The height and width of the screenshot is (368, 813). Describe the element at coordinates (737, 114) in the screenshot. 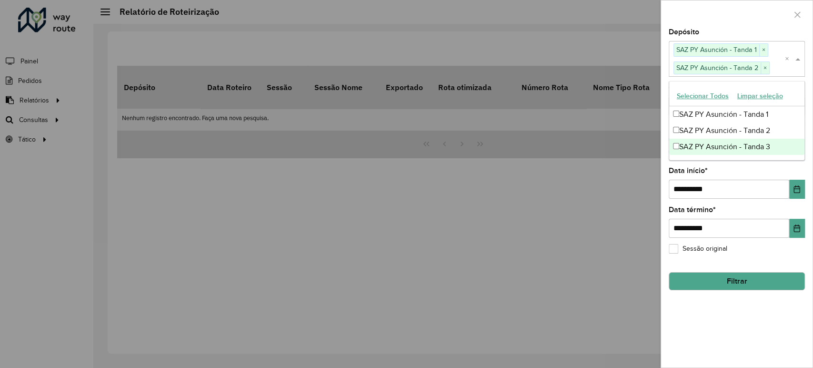

I see `div: SAZ PY Asunción - Tanda 1` at that location.